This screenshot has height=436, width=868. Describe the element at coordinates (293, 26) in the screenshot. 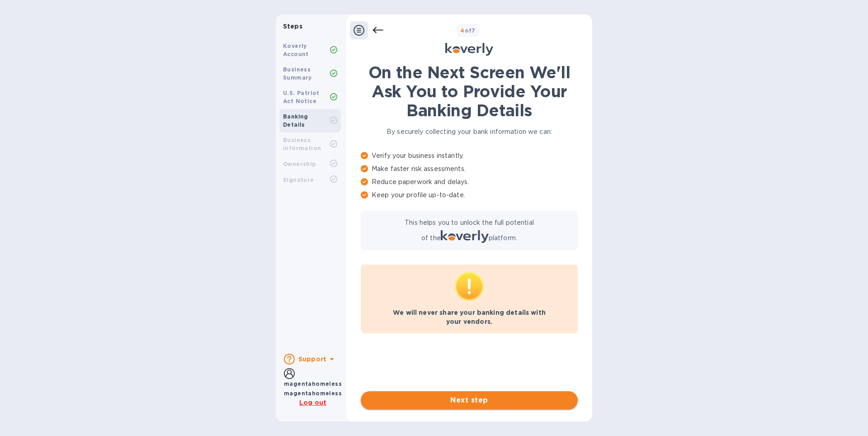

I see `b: Steps` at that location.